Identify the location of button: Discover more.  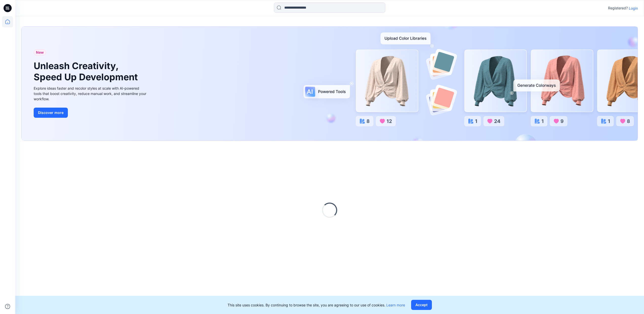
(51, 113).